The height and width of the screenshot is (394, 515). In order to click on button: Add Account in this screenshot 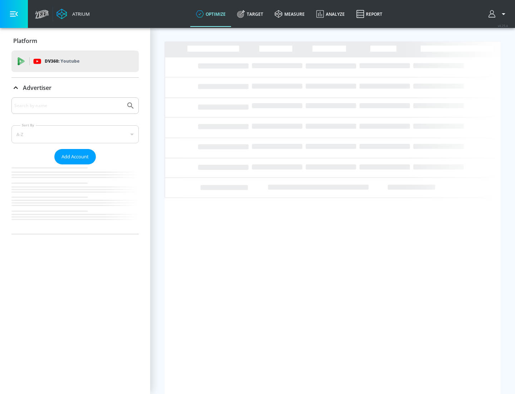, I will do `click(75, 156)`.